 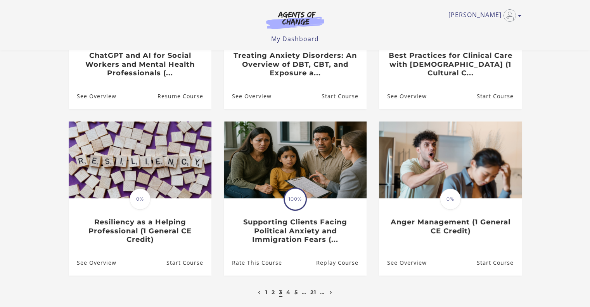 What do you see at coordinates (483, 16) in the screenshot?
I see `a: Toggle menu` at bounding box center [483, 16].